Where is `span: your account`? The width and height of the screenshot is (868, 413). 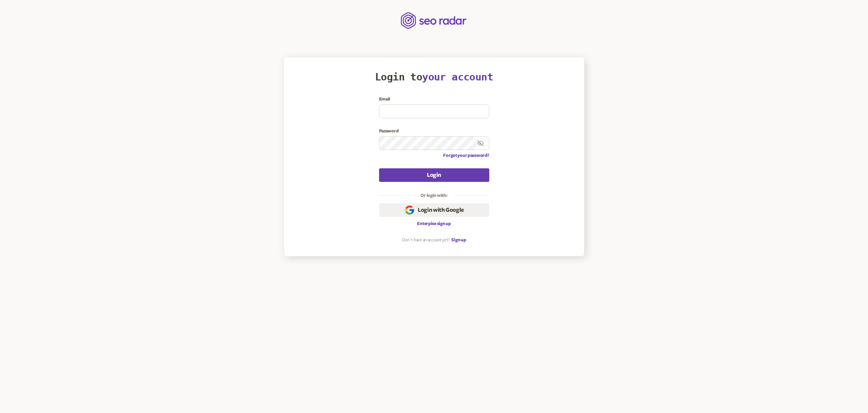 span: your account is located at coordinates (457, 76).